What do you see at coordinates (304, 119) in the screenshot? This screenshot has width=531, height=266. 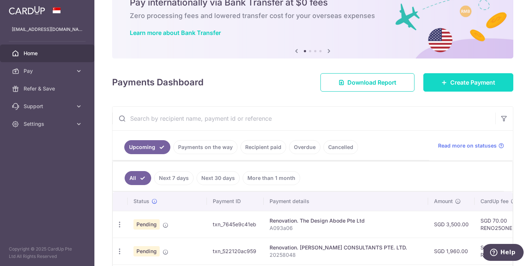 I see `input: Search by recipient name, payment id or reference` at bounding box center [304, 119].